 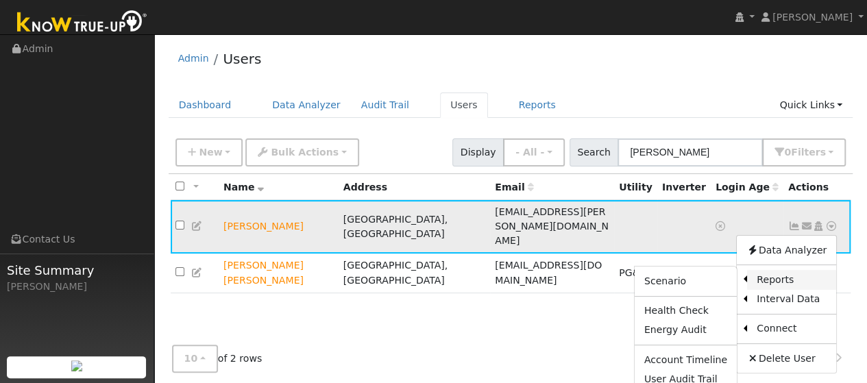 I want to click on a: sumer.johal@gmail.com, so click(x=806, y=226).